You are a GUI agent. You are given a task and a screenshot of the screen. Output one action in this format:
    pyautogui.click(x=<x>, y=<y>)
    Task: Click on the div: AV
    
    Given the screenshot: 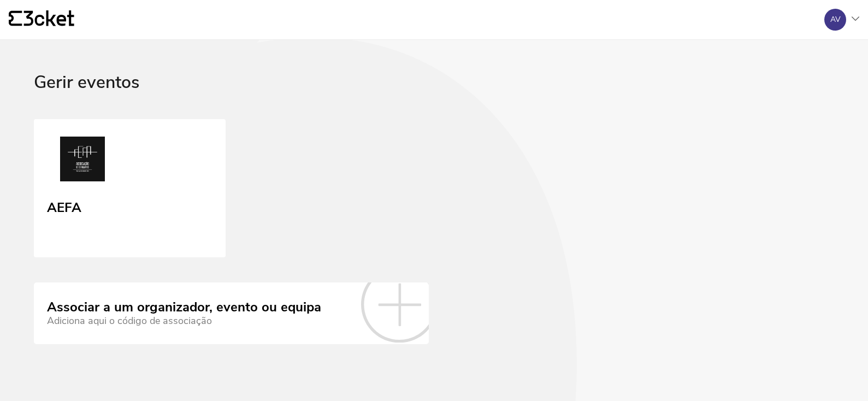 What is the action you would take?
    pyautogui.click(x=836, y=19)
    